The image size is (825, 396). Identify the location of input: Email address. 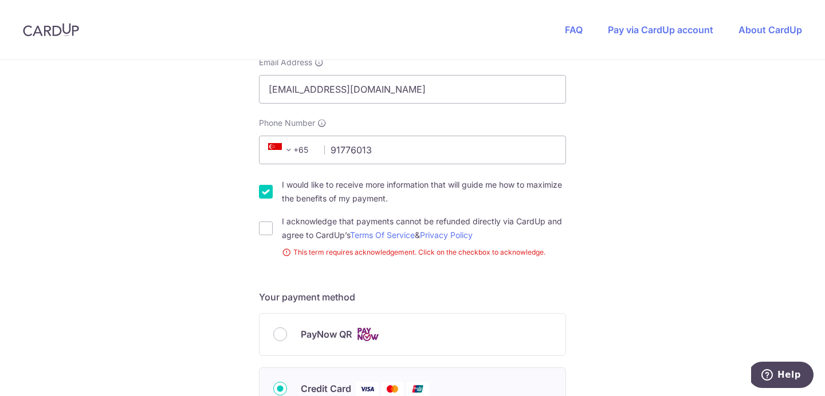
(412, 89).